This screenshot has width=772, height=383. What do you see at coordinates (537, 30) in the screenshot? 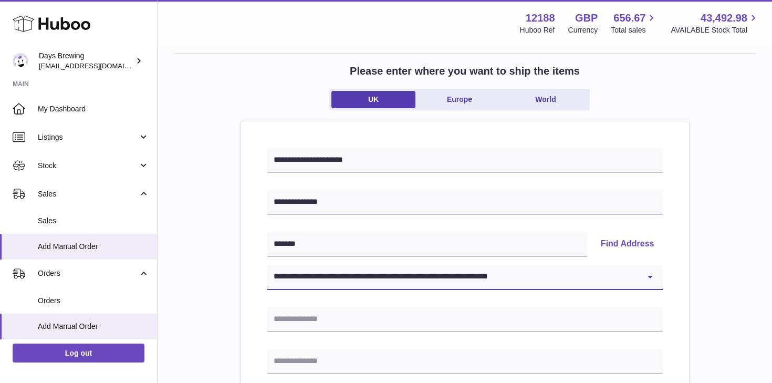
I see `div: Huboo Ref` at bounding box center [537, 30].